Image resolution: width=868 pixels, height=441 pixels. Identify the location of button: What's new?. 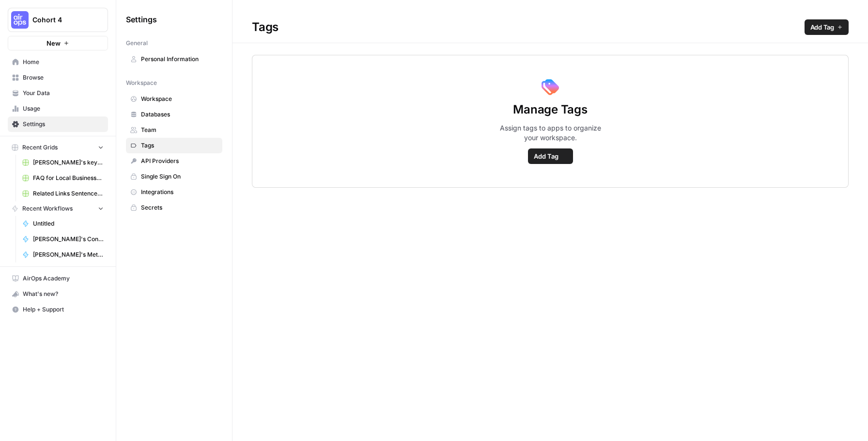
(57, 294).